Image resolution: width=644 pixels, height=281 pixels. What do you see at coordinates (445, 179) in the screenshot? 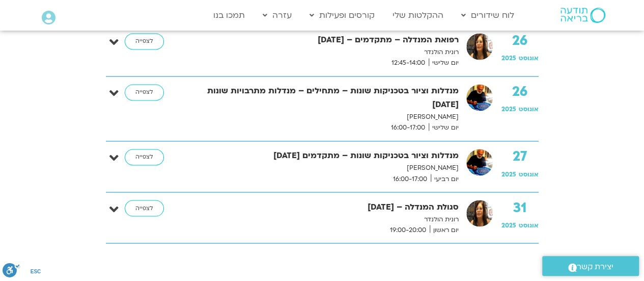
I see `span: יום רביעי` at bounding box center [445, 179].